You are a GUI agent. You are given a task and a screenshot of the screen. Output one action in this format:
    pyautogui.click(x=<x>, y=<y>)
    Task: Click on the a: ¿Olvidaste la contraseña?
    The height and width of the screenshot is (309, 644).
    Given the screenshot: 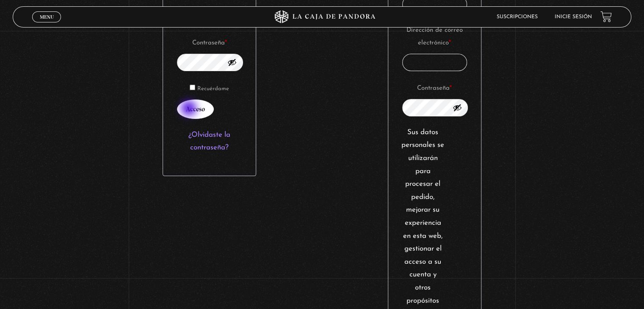 What is the action you would take?
    pyautogui.click(x=209, y=141)
    